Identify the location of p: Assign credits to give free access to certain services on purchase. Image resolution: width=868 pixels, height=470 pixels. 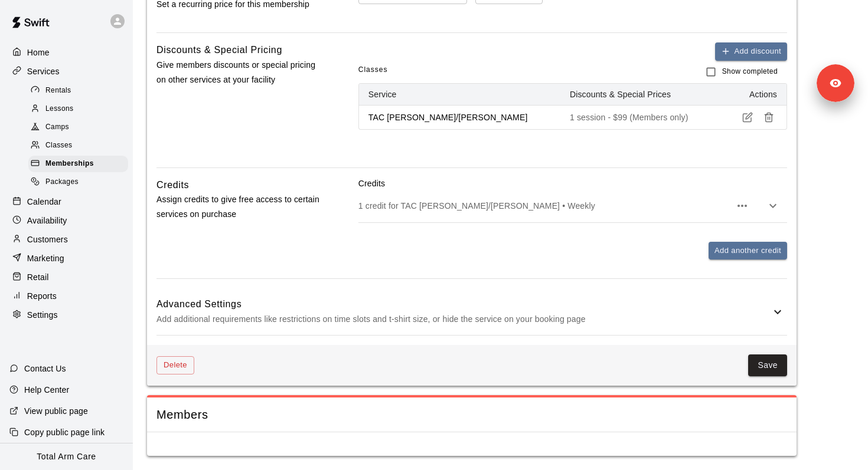
(238, 207).